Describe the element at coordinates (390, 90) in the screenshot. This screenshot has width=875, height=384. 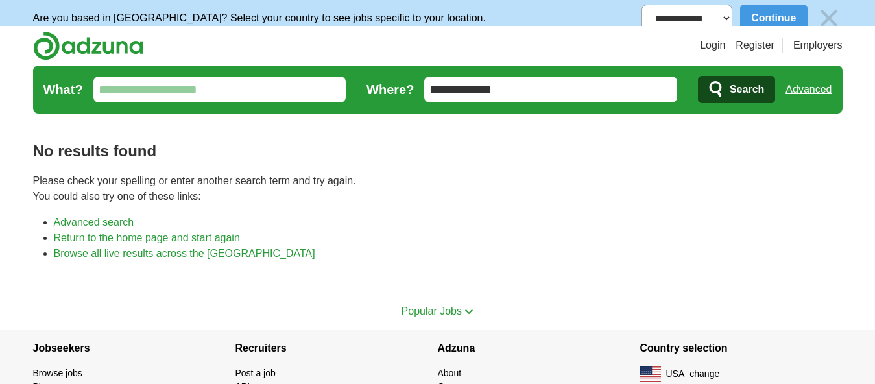
I see `label: Where?` at that location.